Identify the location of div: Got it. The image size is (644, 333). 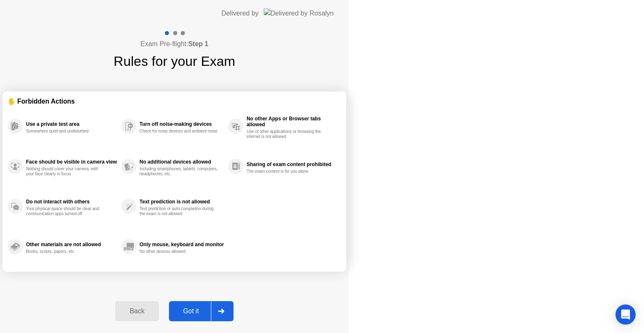
(191, 312).